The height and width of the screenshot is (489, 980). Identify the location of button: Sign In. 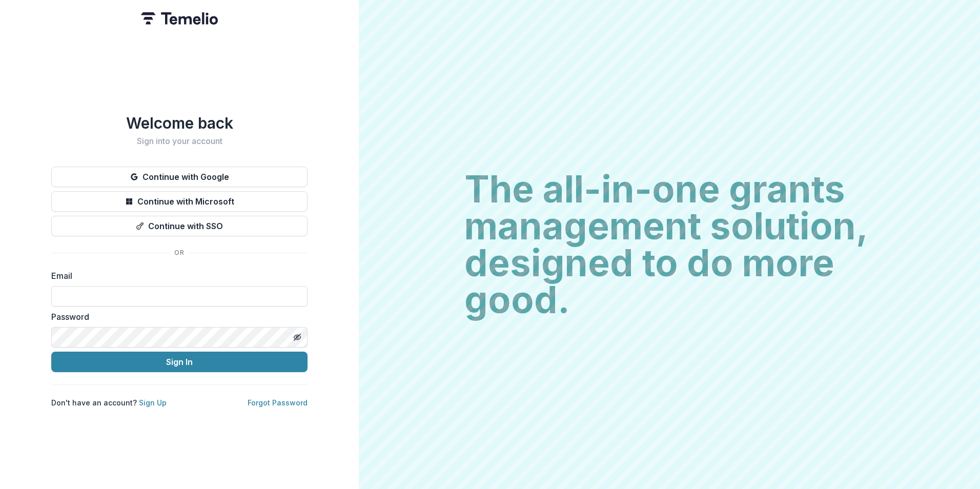
(179, 362).